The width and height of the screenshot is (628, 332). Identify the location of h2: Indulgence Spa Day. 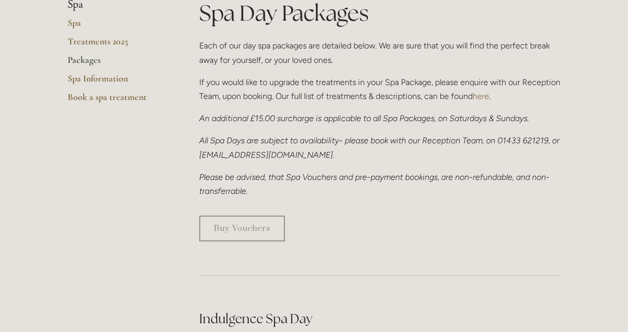
(380, 319).